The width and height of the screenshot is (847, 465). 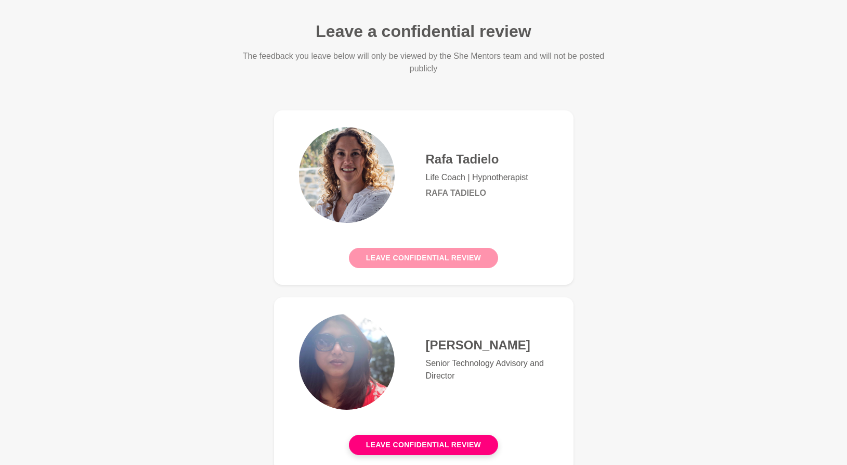 I want to click on h6: Rafa Tadielo, so click(x=487, y=193).